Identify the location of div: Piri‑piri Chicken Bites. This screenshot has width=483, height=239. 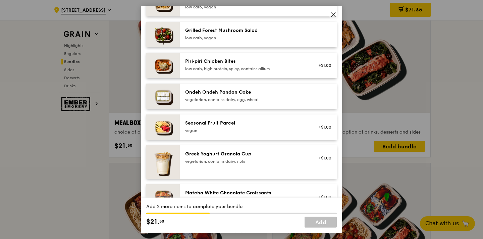
(245, 61).